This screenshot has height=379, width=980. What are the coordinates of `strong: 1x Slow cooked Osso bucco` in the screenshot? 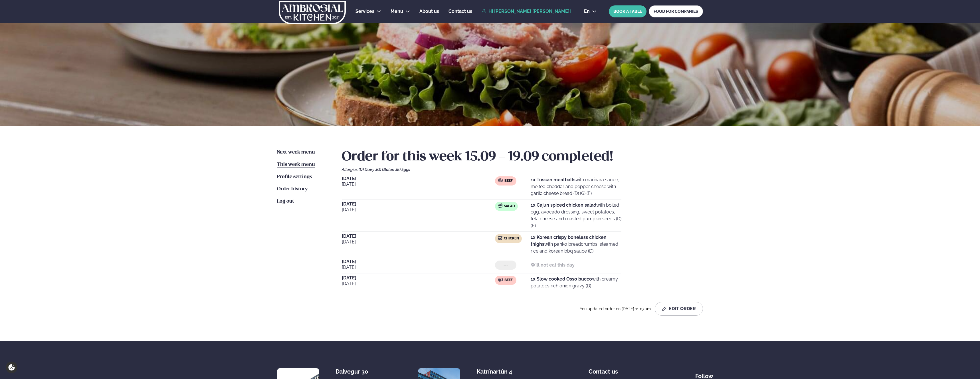 It's located at (561, 279).